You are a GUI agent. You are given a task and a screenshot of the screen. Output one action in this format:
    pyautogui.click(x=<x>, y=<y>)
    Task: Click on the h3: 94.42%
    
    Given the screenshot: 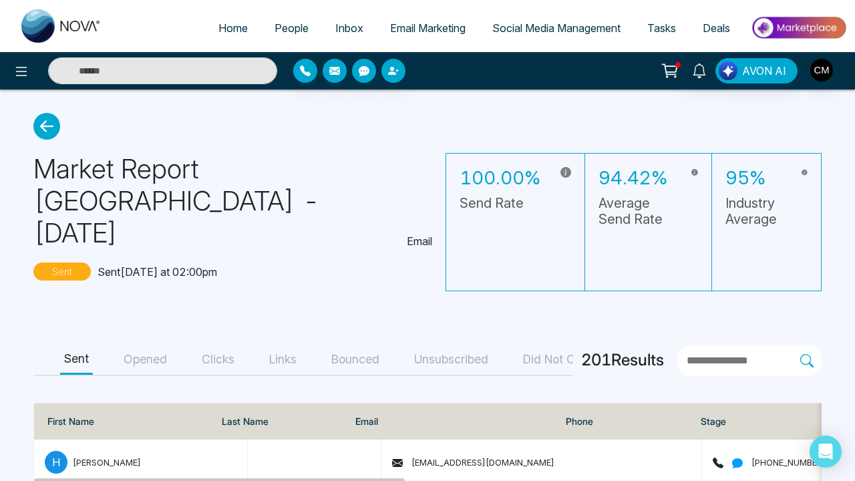 What is the action you would take?
    pyautogui.click(x=635, y=178)
    